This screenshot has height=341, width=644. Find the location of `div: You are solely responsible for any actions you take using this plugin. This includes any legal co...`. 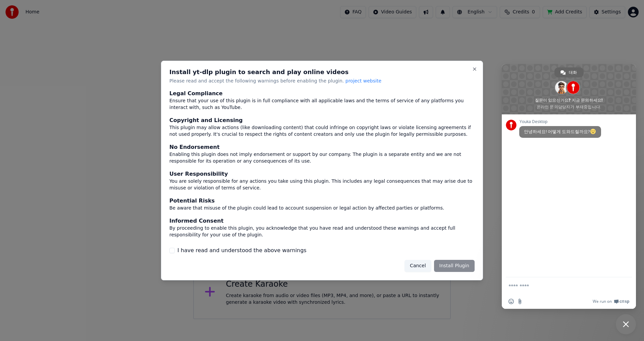

div: You are solely responsible for any actions you take using this plugin. This includes any legal co... is located at coordinates (322, 185).